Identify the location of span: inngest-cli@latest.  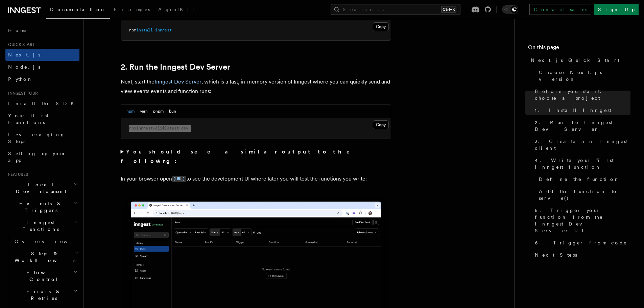
(157, 128).